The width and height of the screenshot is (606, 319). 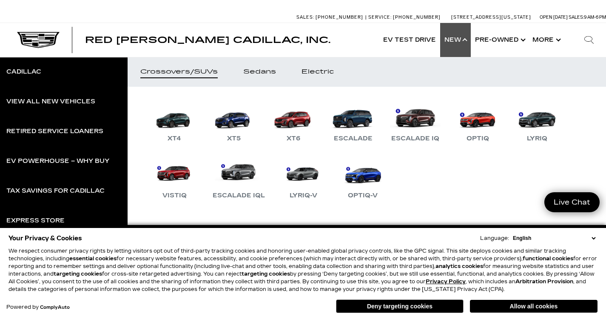 I want to click on div: OPTIQ, so click(x=478, y=139).